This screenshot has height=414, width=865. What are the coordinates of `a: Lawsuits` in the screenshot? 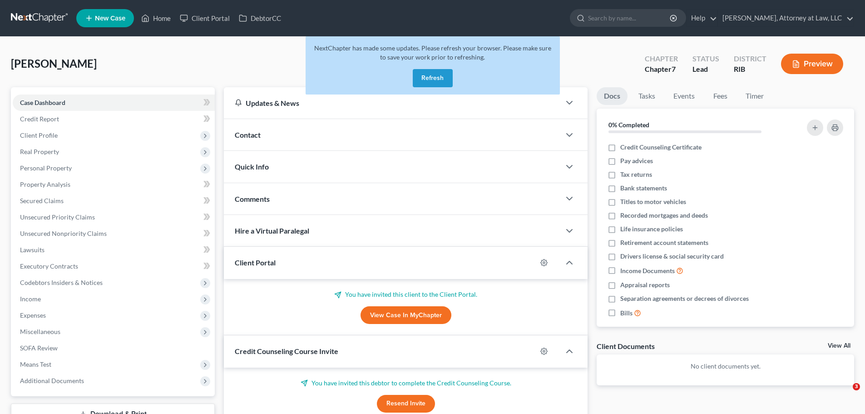 It's located at (113, 250).